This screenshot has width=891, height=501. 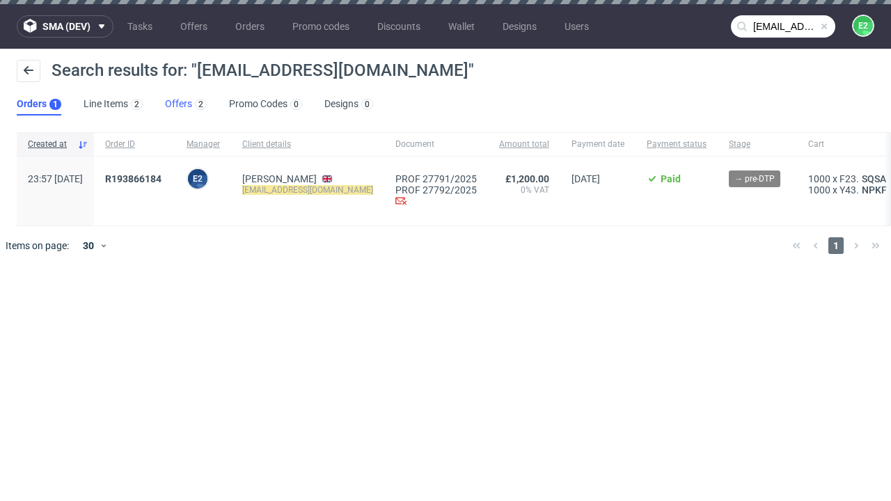 I want to click on div: 1, so click(x=55, y=104).